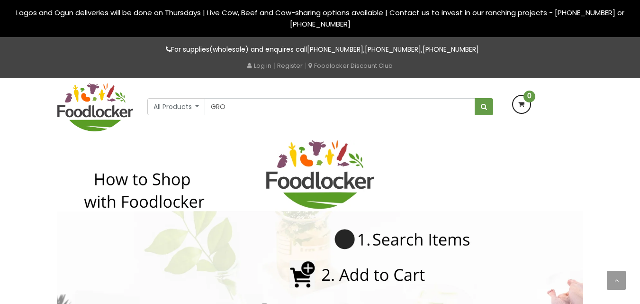  What do you see at coordinates (95, 107) in the screenshot?
I see `img: FoodLocker` at bounding box center [95, 107].